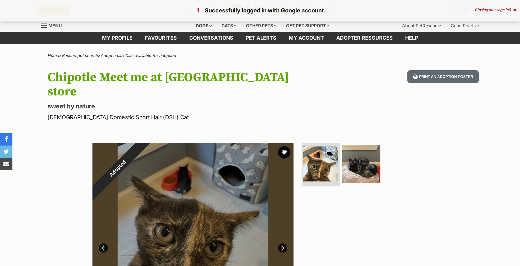 The height and width of the screenshot is (266, 520). Describe the element at coordinates (307, 26) in the screenshot. I see `div: Get pet support` at that location.